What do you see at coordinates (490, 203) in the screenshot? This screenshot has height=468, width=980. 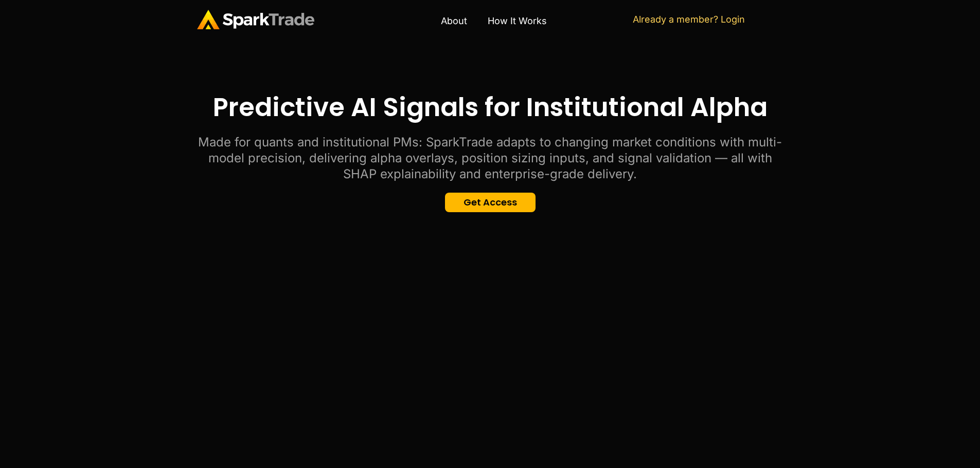 I see `span: Get Access` at bounding box center [490, 203].